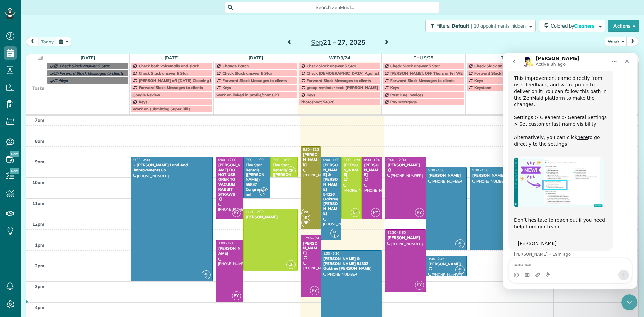 The width and height of the screenshot is (644, 317). Describe the element at coordinates (146, 94) in the screenshot. I see `span: Google Review` at that location.